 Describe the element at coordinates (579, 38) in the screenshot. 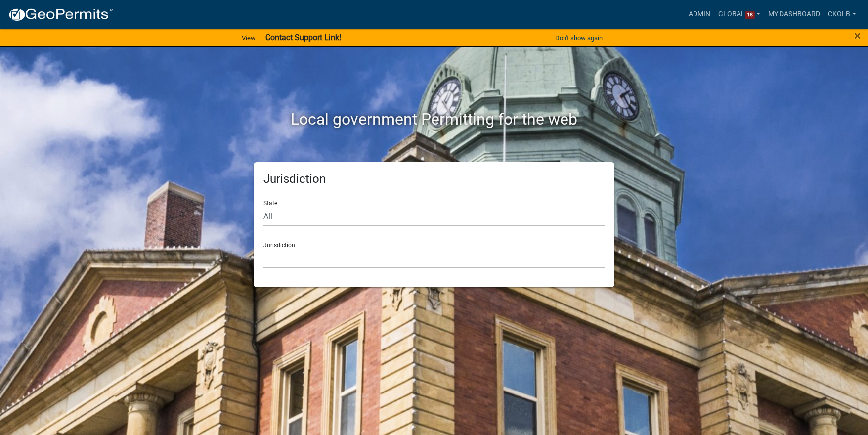

I see `button: Don't show again` at that location.